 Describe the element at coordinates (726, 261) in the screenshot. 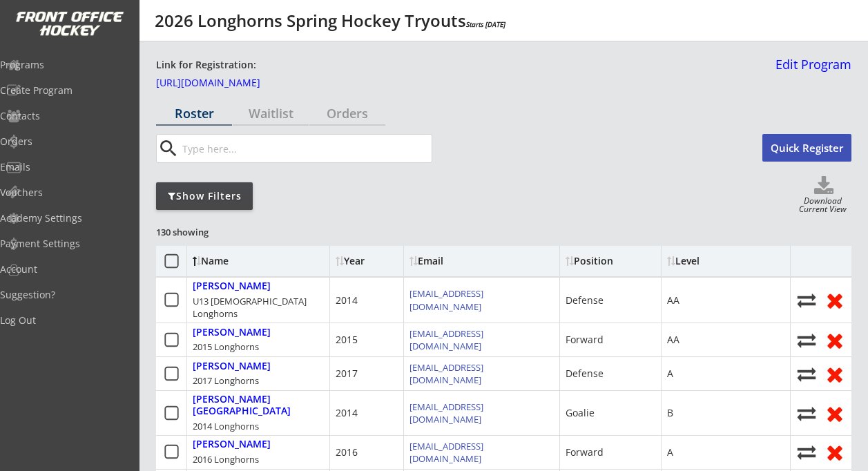

I see `div: Level` at that location.